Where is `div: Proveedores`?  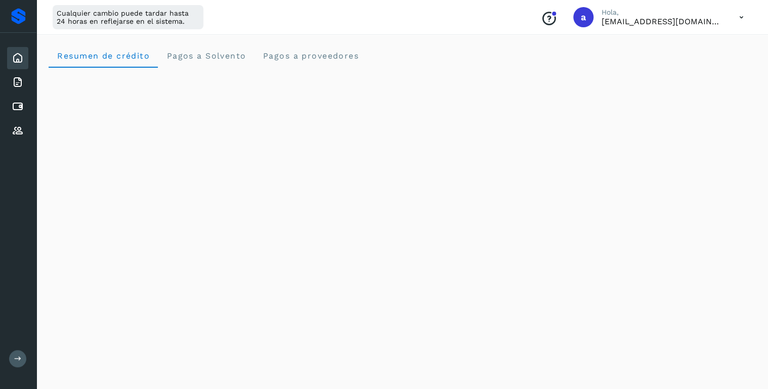 div: Proveedores is located at coordinates (18, 131).